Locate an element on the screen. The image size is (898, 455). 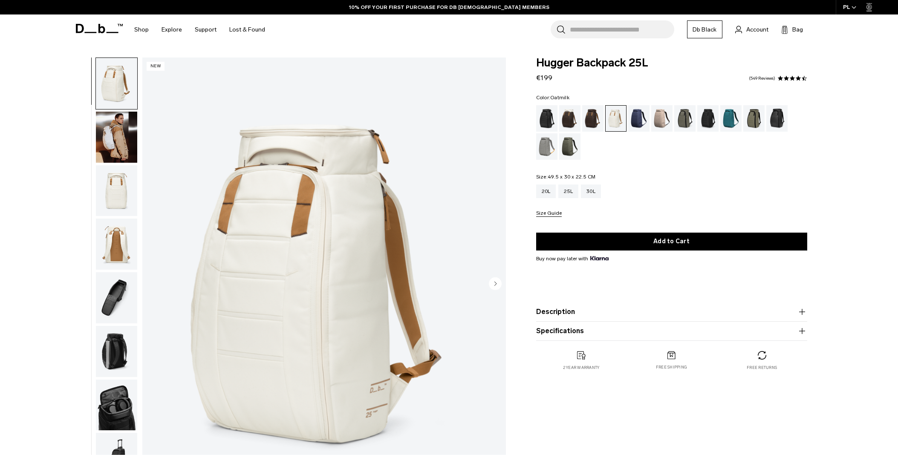
p: New is located at coordinates (156, 66).